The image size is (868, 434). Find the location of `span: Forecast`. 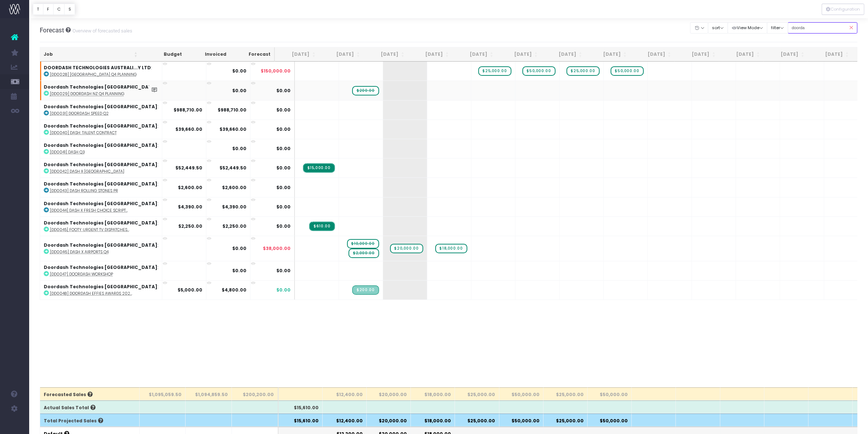

span: Forecast is located at coordinates (52, 30).